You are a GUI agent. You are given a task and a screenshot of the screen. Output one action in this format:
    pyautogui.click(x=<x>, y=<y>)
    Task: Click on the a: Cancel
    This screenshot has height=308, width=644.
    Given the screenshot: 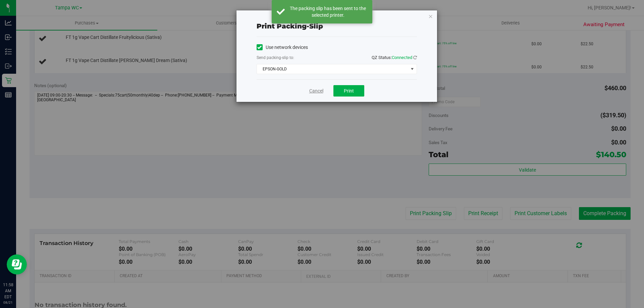 What is the action you would take?
    pyautogui.click(x=316, y=91)
    